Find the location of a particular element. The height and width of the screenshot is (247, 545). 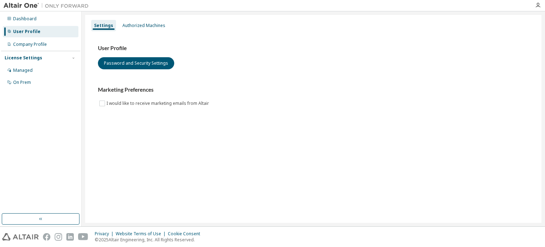

div: Privacy is located at coordinates (105, 233).